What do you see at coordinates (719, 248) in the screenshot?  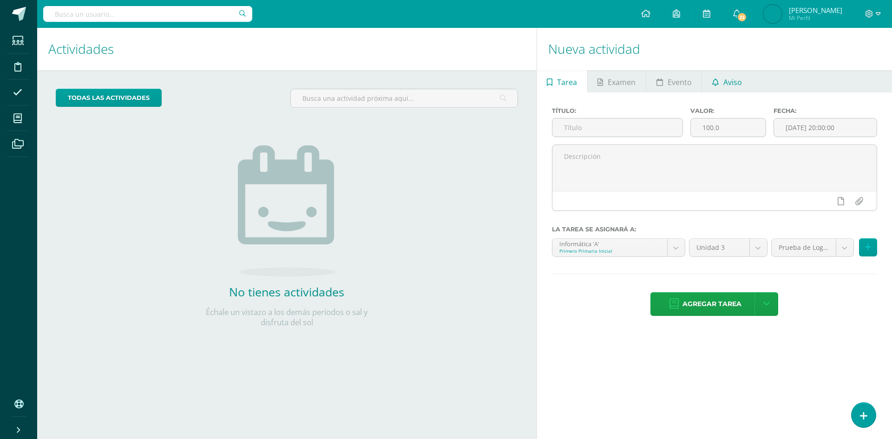 I see `span: Unidad 3` at bounding box center [719, 248].